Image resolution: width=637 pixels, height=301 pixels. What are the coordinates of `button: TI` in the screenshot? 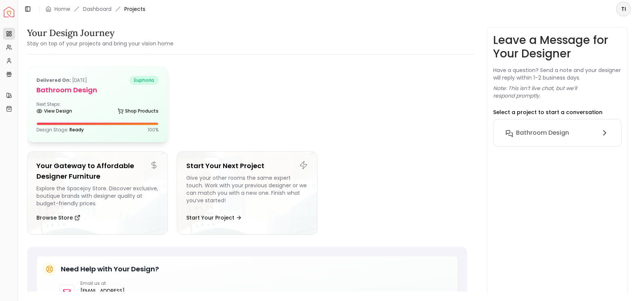 It's located at (624, 9).